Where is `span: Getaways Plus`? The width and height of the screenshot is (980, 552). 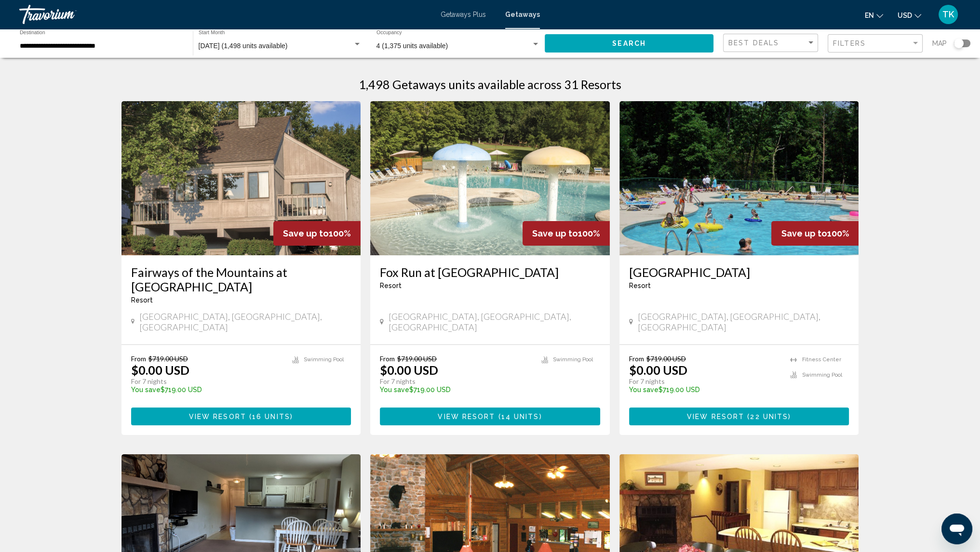 span: Getaways Plus is located at coordinates (463, 14).